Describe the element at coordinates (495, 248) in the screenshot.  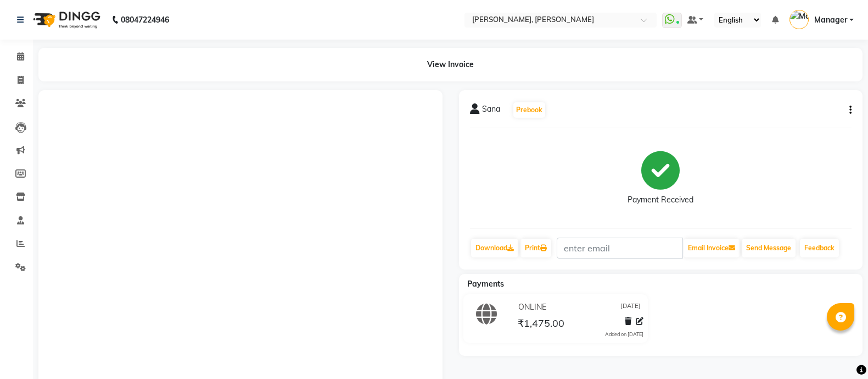
I see `a: Download` at that location.